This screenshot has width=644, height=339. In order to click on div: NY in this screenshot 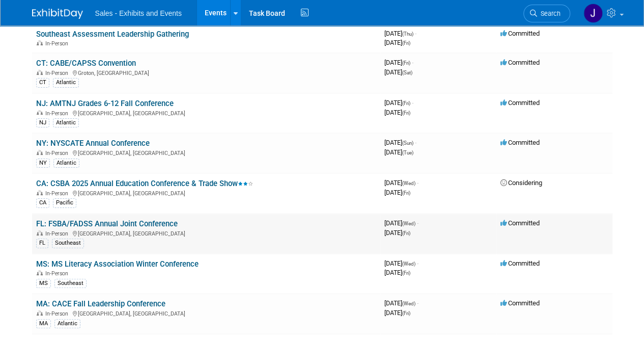, I will do `click(43, 163)`.